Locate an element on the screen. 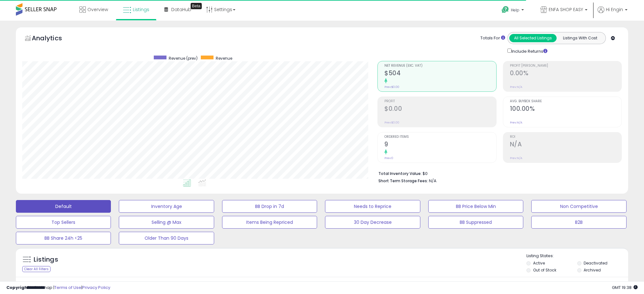 The height and width of the screenshot is (294, 644). small: Prev: 0 is located at coordinates (389, 158).